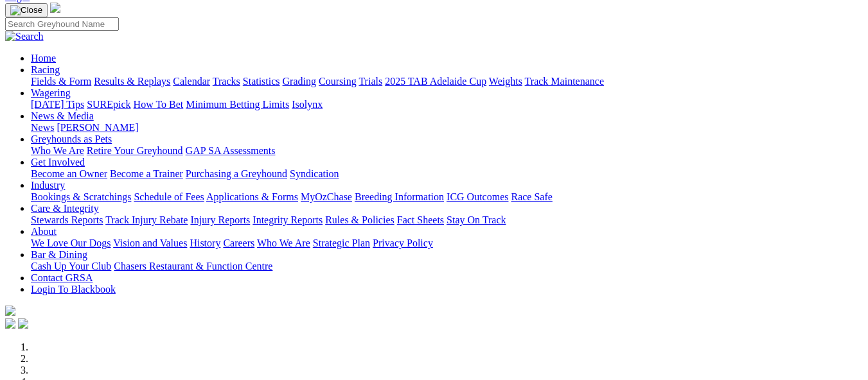  I want to click on a: Integrity Reports, so click(287, 219).